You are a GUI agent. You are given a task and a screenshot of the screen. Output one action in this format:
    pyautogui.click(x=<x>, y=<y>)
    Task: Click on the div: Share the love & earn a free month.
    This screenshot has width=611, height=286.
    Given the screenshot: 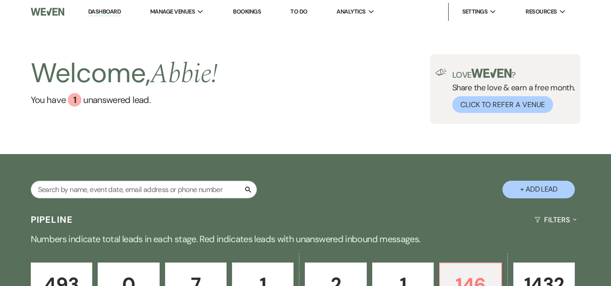 What is the action you would take?
    pyautogui.click(x=511, y=91)
    